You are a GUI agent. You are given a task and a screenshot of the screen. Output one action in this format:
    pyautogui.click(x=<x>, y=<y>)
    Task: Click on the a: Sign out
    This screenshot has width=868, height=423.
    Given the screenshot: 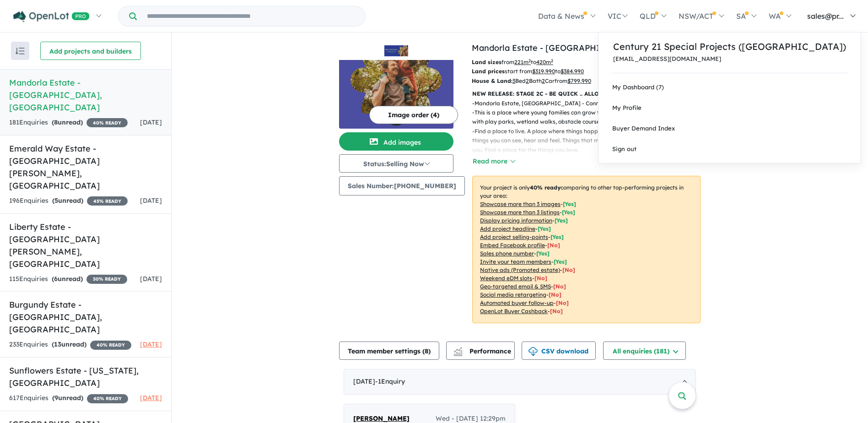 What is the action you would take?
    pyautogui.click(x=729, y=149)
    